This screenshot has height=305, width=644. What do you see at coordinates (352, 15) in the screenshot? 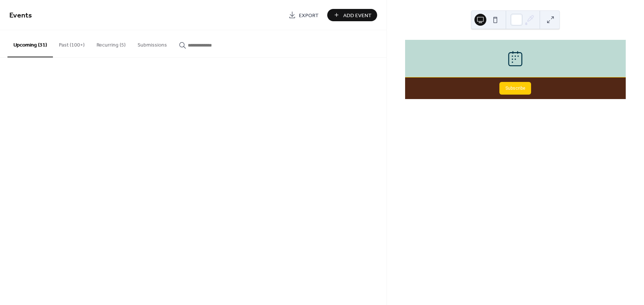
I see `button: Add Event` at bounding box center [352, 15].